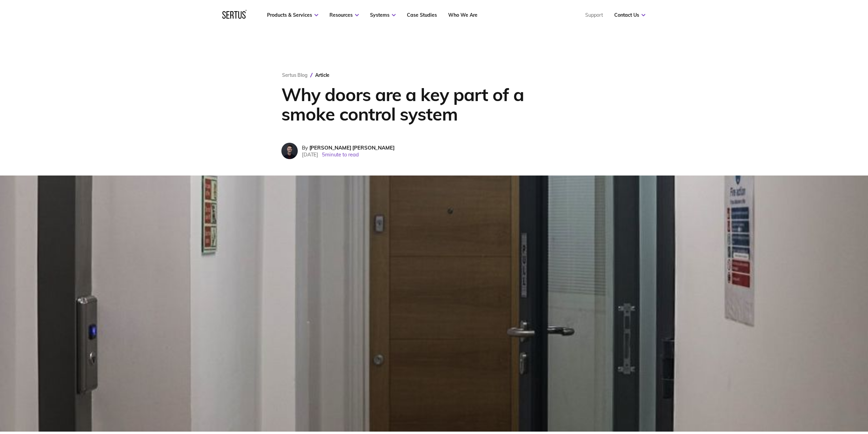 The width and height of the screenshot is (868, 434). Describe the element at coordinates (463, 15) in the screenshot. I see `a: Who We Are` at that location.